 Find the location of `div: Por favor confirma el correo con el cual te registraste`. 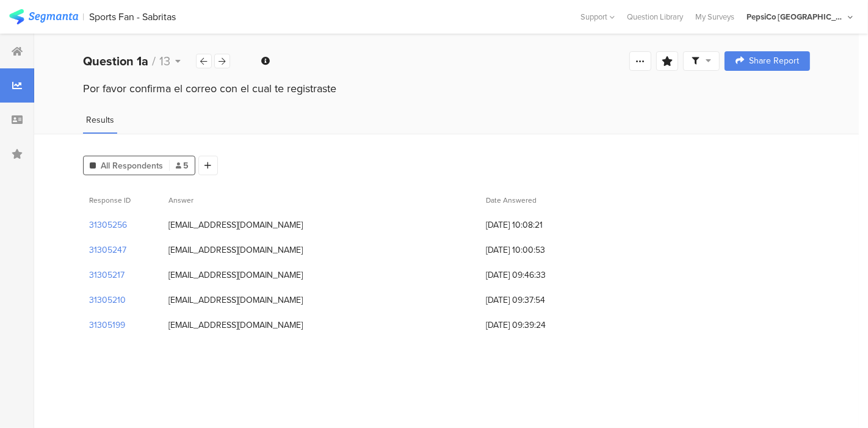

div: Por favor confirma el correo con el cual te registraste is located at coordinates (446, 88).